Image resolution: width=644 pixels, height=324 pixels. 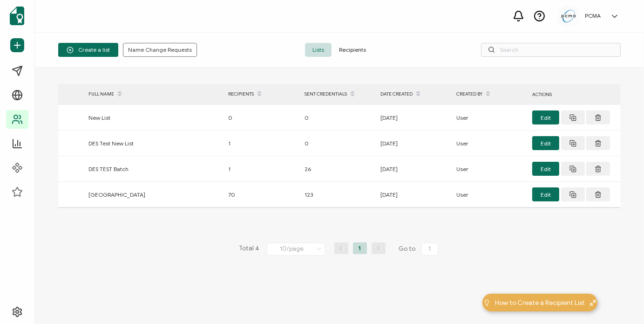 I want to click on div: 123, so click(x=337, y=194).